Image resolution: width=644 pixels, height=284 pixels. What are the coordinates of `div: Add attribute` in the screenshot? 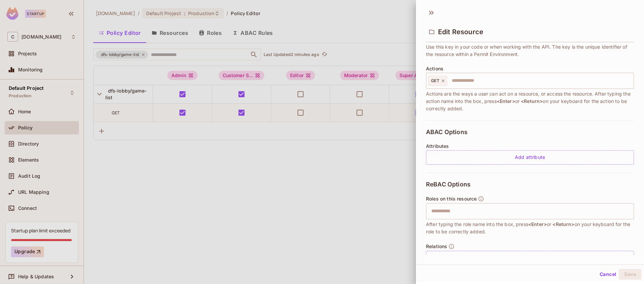 It's located at (530, 157).